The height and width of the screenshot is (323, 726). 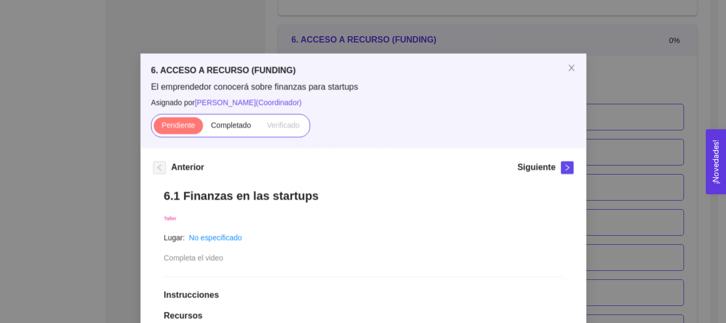 What do you see at coordinates (231, 125) in the screenshot?
I see `span: Completado` at bounding box center [231, 125].